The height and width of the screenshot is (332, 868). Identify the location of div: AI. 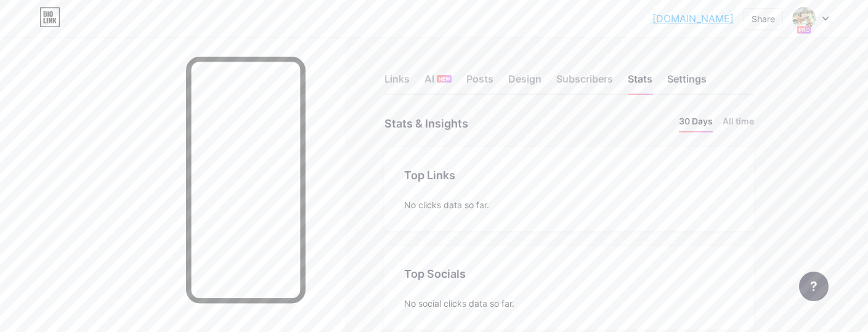
(438, 83).